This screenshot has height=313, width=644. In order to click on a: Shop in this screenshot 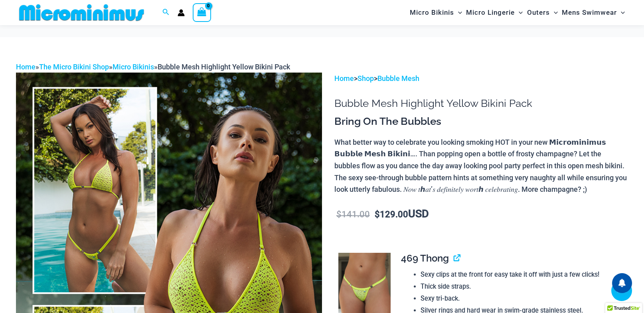, I will do `click(365, 78)`.